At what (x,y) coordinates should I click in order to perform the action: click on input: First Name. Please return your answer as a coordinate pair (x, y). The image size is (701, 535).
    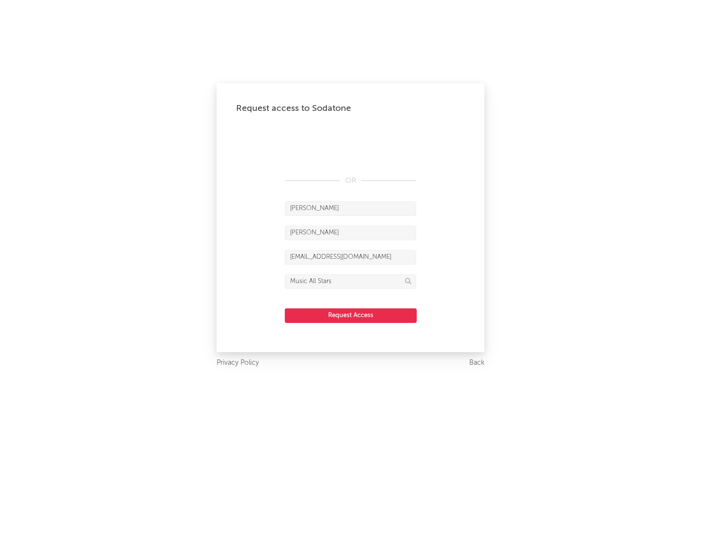
    Looking at the image, I should click on (350, 209).